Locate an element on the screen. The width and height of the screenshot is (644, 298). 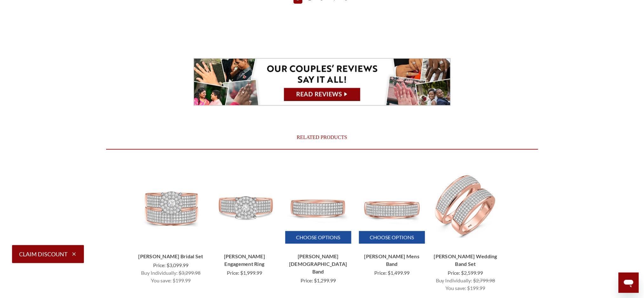
a: Related Products is located at coordinates (322, 138).